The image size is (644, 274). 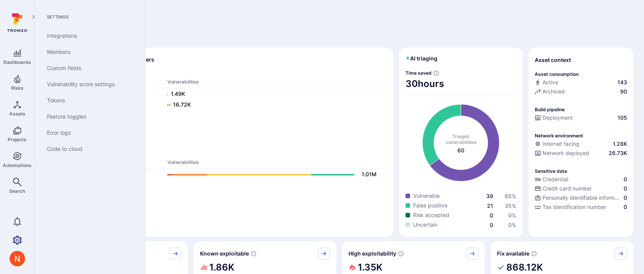 What do you see at coordinates (534, 253) in the screenshot?
I see `svg: Vulnerabilities with fix available` at bounding box center [534, 253].